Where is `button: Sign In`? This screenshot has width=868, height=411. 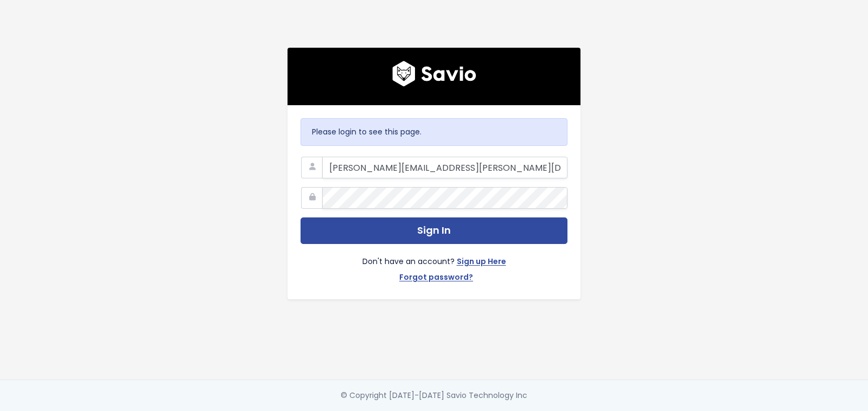 button: Sign In is located at coordinates (434, 230).